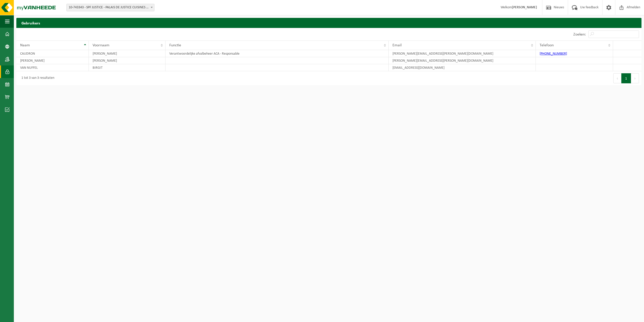  Describe the element at coordinates (52, 68) in the screenshot. I see `td: VAN NUFFEL` at that location.